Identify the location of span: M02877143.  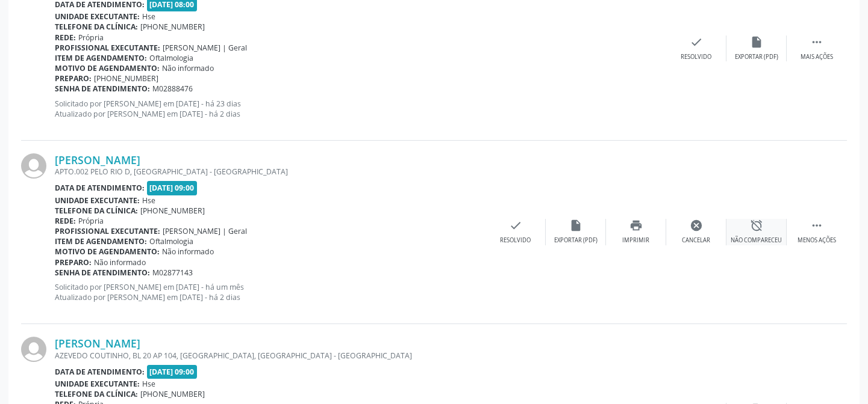
(172, 273).